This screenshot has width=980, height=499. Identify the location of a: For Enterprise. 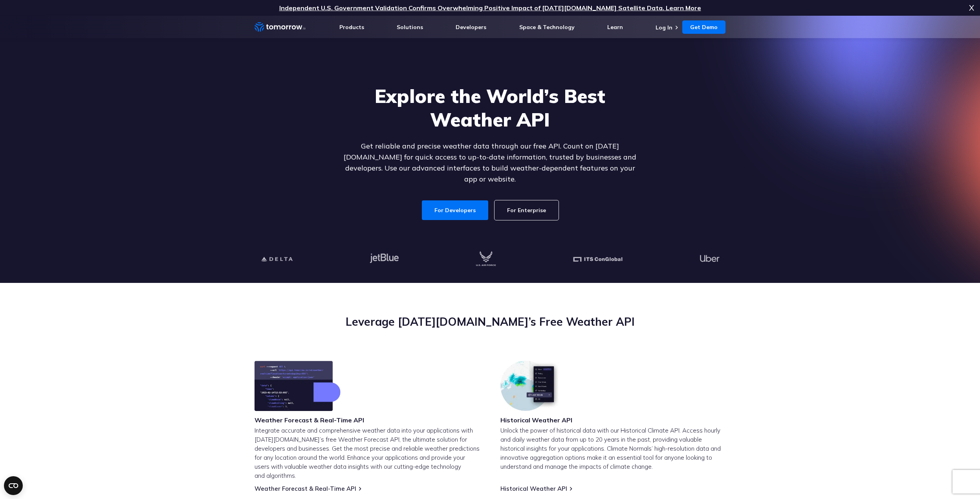
(527, 210).